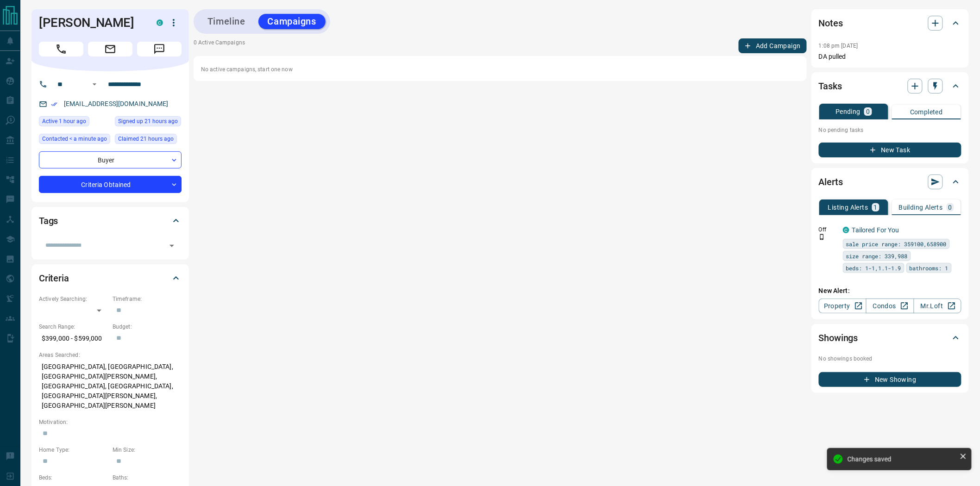 This screenshot has height=486, width=980. Describe the element at coordinates (292, 22) in the screenshot. I see `button: Campaigns` at that location.